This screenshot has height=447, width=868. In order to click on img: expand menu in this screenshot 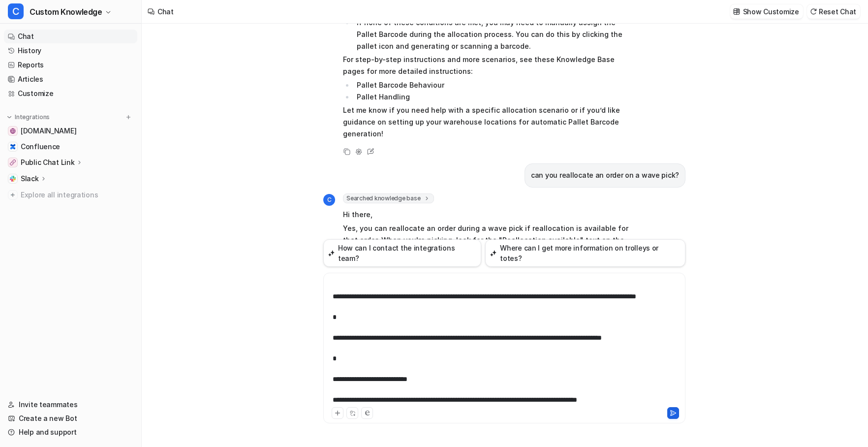, I will do `click(10, 117)`.